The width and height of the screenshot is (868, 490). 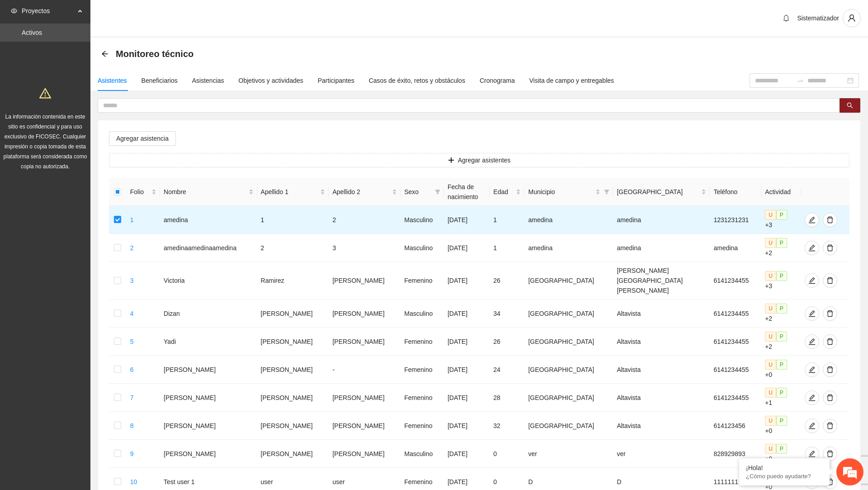 I want to click on span: Proyectos, so click(x=48, y=11).